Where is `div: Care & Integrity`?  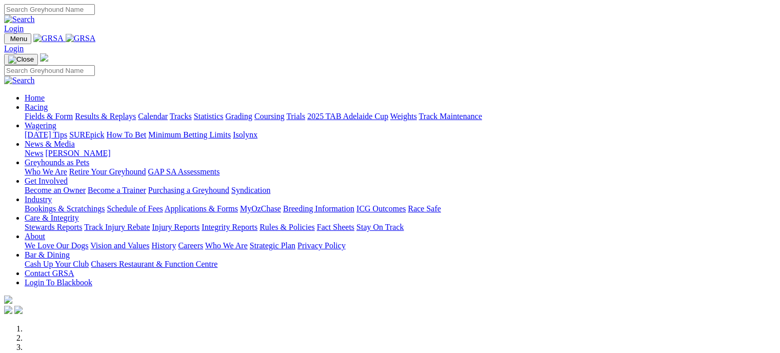 div: Care & Integrity is located at coordinates (400, 227).